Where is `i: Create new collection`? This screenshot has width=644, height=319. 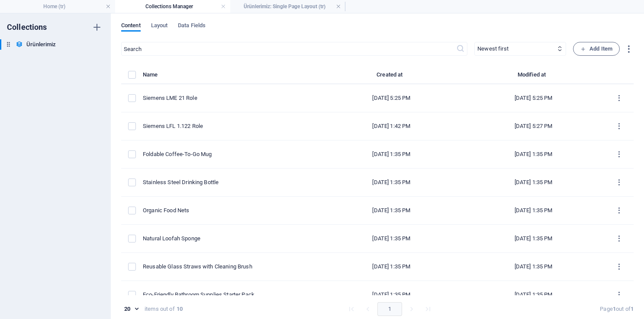
i: Create new collection is located at coordinates (97, 27).